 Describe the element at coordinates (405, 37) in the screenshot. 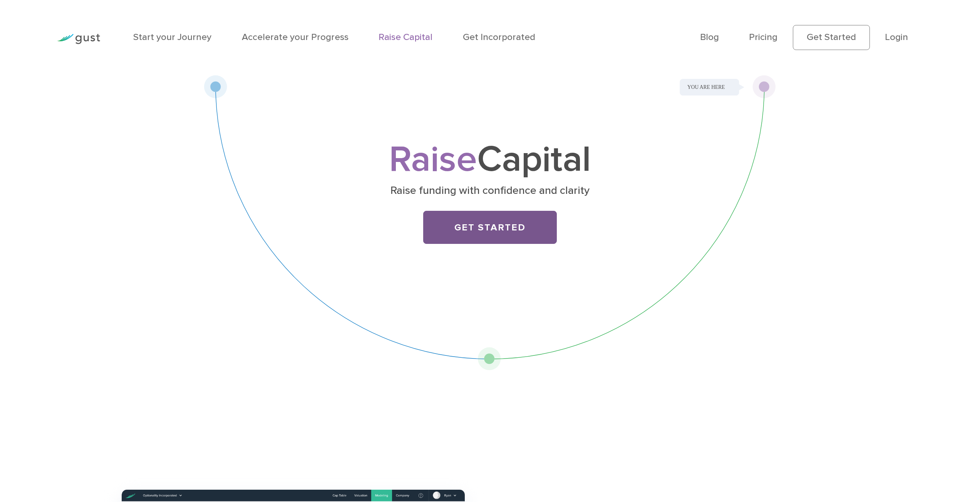

I see `a: Raise Capital` at that location.